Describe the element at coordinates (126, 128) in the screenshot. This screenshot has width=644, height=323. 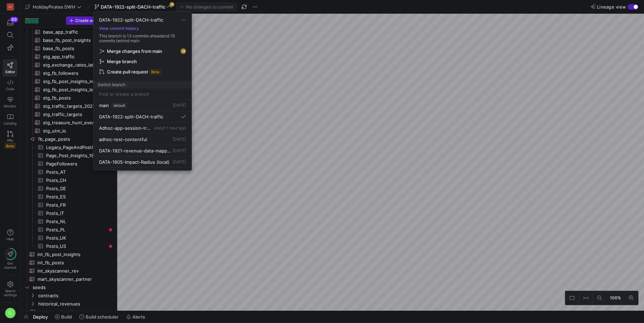
I see `span: Adhoc-app-session-traffic` at that location.